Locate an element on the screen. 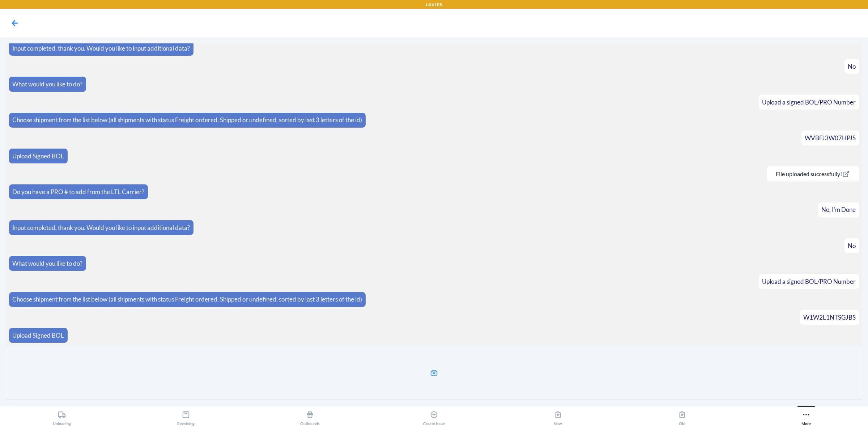 The width and height of the screenshot is (868, 427). div: Receiving is located at coordinates (186, 417).